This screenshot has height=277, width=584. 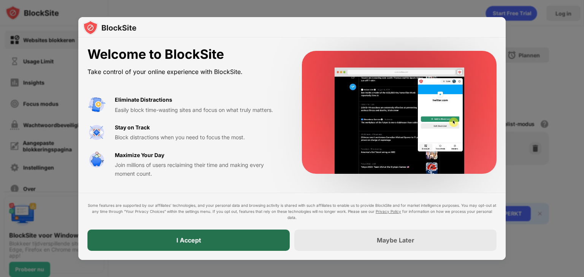 What do you see at coordinates (97, 105) in the screenshot?
I see `img: value-avoid-distractions.svg` at bounding box center [97, 105].